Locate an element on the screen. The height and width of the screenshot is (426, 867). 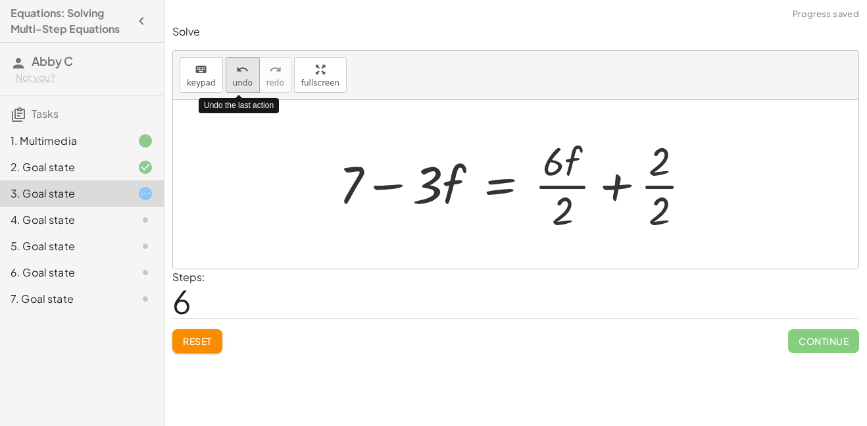
button: redoredo is located at coordinates (275, 75).